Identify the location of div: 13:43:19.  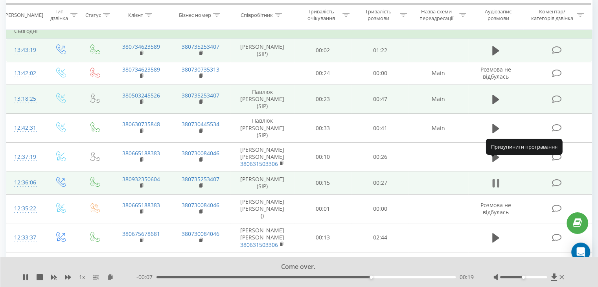
(24, 50).